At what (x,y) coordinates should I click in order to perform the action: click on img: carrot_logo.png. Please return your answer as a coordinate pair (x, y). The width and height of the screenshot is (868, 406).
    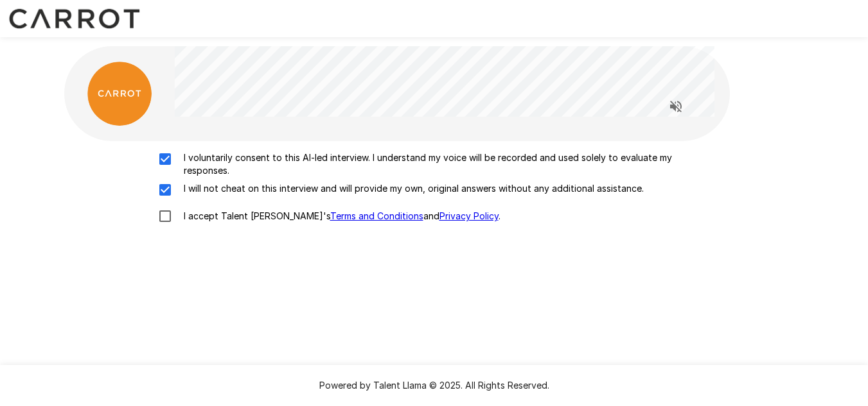
    Looking at the image, I should click on (120, 94).